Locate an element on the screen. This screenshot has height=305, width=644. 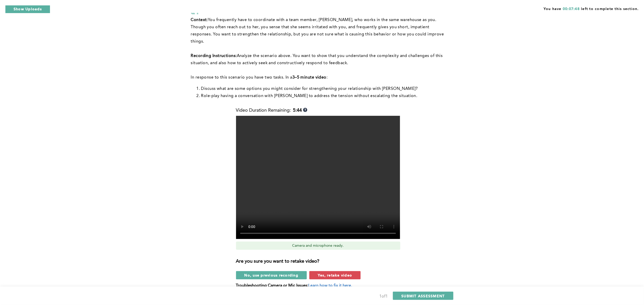
button: SUBMIT ASSESSMENT is located at coordinates (423, 296).